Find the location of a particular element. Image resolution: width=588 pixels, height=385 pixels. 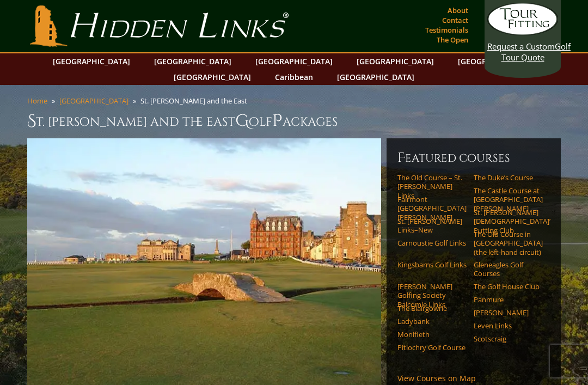

span: P is located at coordinates (277, 121).